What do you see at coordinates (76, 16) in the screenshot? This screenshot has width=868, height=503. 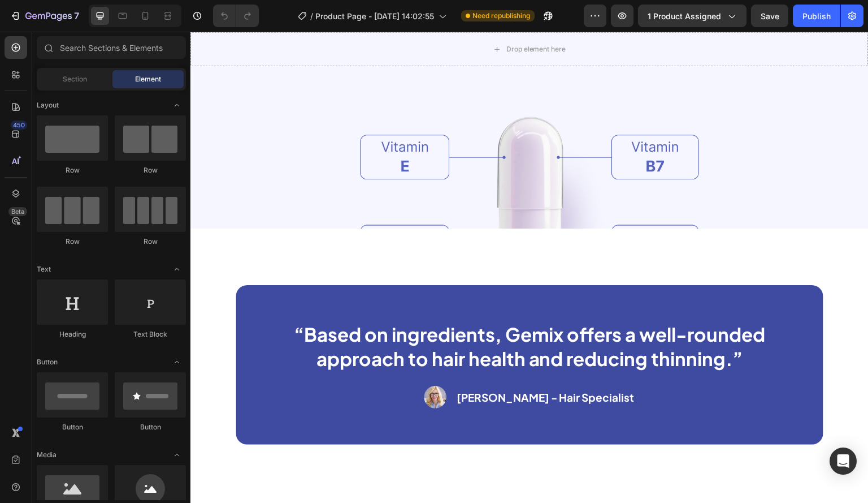 I see `p: 7` at bounding box center [76, 16].